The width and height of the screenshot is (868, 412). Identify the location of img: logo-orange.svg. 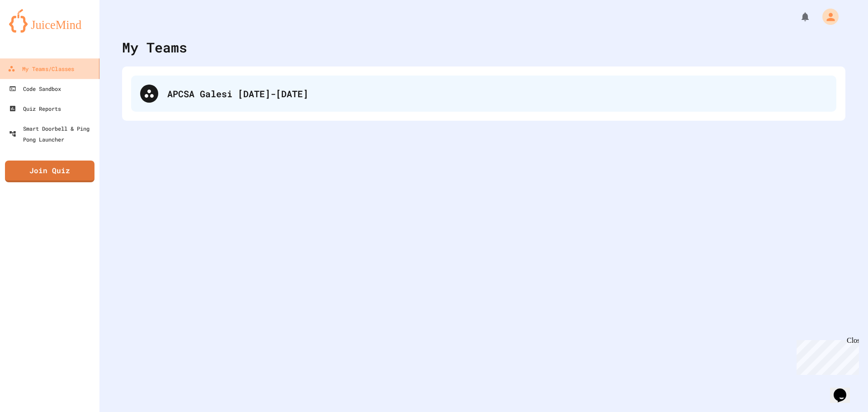
(50, 21).